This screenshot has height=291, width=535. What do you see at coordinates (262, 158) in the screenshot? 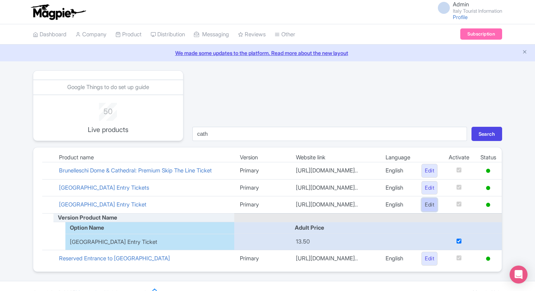
I see `td: Version` at bounding box center [262, 158].